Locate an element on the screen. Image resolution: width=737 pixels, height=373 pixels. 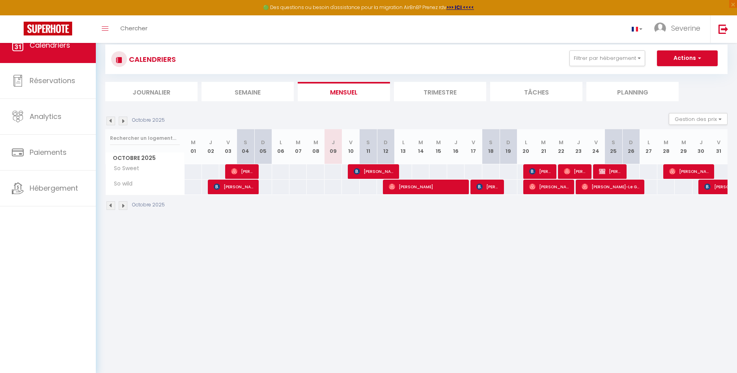
button: Gestion des prix is located at coordinates (698, 119).